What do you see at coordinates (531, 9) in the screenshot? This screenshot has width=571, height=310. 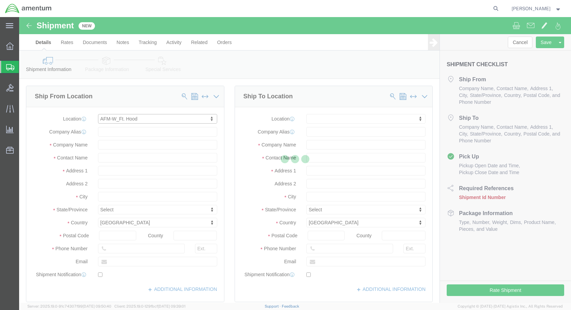 I see `span: Jennifer Pilant` at bounding box center [531, 9].